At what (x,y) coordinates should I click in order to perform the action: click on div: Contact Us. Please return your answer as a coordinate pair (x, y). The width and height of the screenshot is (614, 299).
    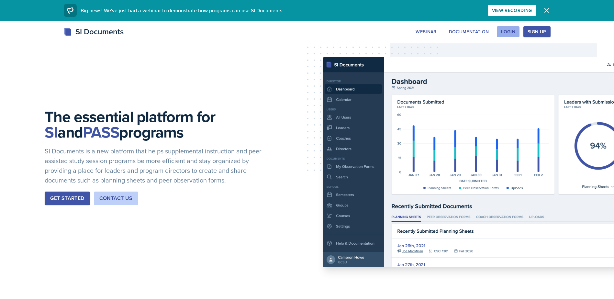
    Looking at the image, I should click on (116, 198).